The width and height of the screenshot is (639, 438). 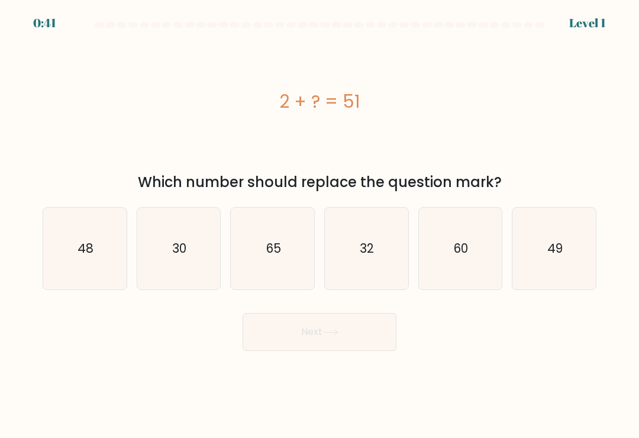 What do you see at coordinates (588, 23) in the screenshot?
I see `div: Level 1` at bounding box center [588, 23].